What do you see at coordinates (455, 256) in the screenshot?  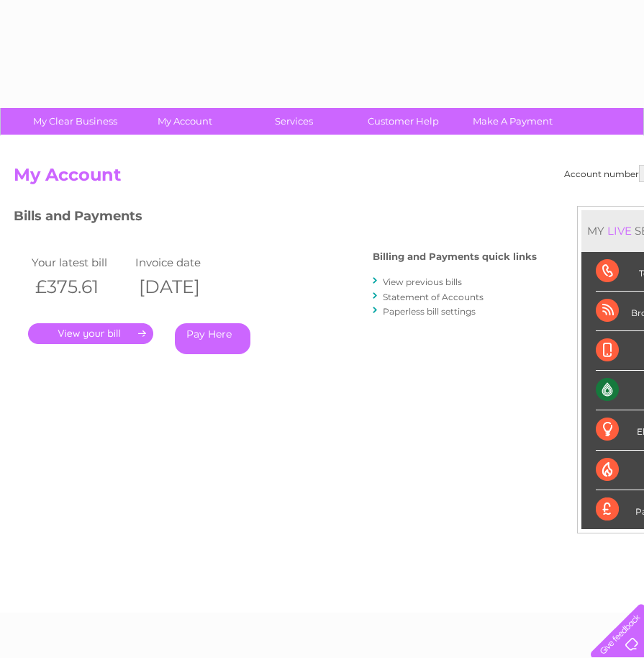 I see `h4: Billing and Payments quick links` at bounding box center [455, 256].